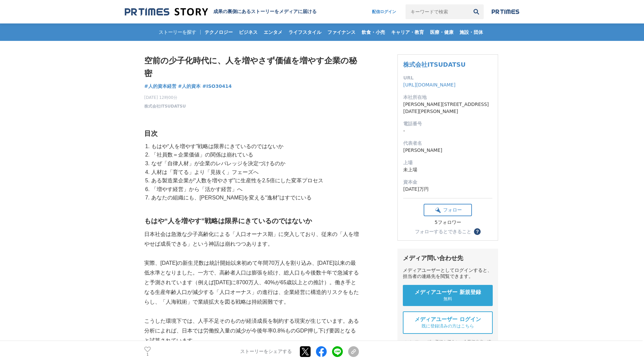 Image resolution: width=644 pixels, height=362 pixels. I want to click on span: 医療・健康, so click(442, 32).